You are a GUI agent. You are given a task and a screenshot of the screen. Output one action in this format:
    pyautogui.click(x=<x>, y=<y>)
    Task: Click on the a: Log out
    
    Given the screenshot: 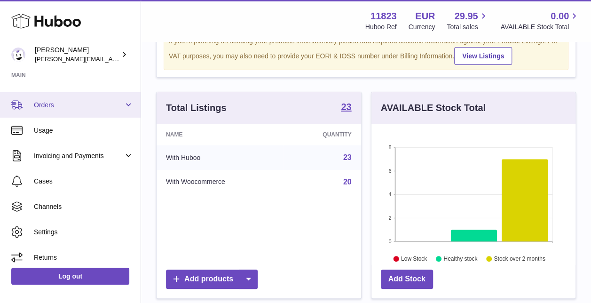 What is the action you would take?
    pyautogui.click(x=70, y=276)
    